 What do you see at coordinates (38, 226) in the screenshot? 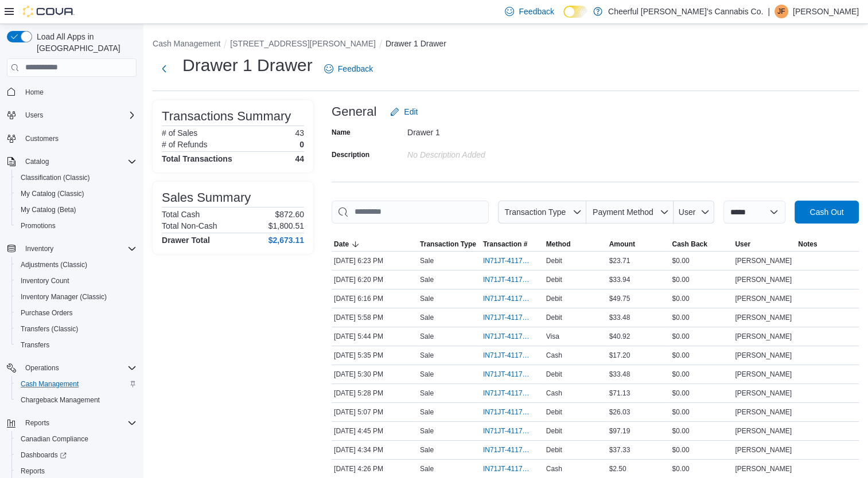
I see `span: Promotions` at bounding box center [38, 226].